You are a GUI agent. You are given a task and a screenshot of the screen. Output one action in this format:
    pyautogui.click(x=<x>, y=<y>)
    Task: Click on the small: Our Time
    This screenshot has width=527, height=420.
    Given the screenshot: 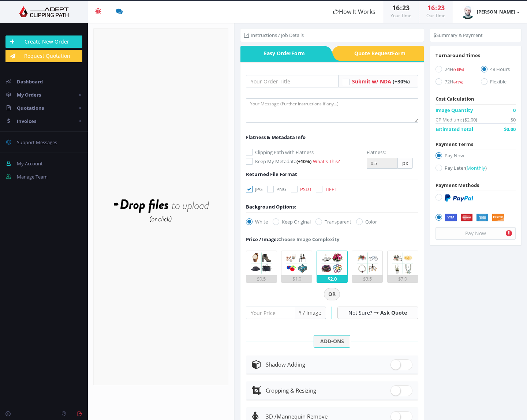 What is the action you would take?
    pyautogui.click(x=436, y=16)
    